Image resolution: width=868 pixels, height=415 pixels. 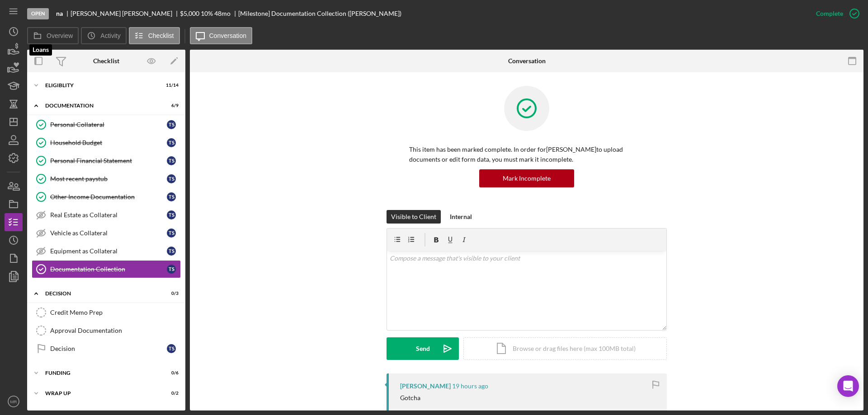 What do you see at coordinates (170, 393) in the screenshot?
I see `div: 0 / 2` at bounding box center [170, 393].